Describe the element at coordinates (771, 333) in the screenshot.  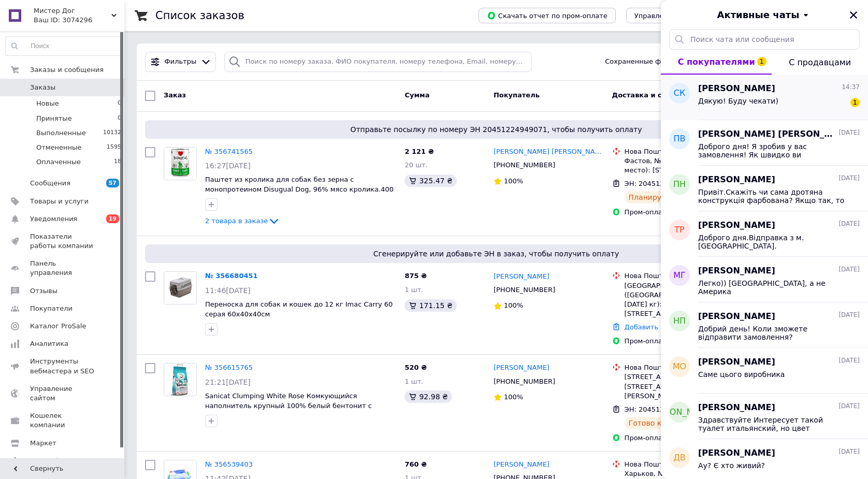
I see `span: Добрий день! Коли зможете відправити замовлення?` at that location.